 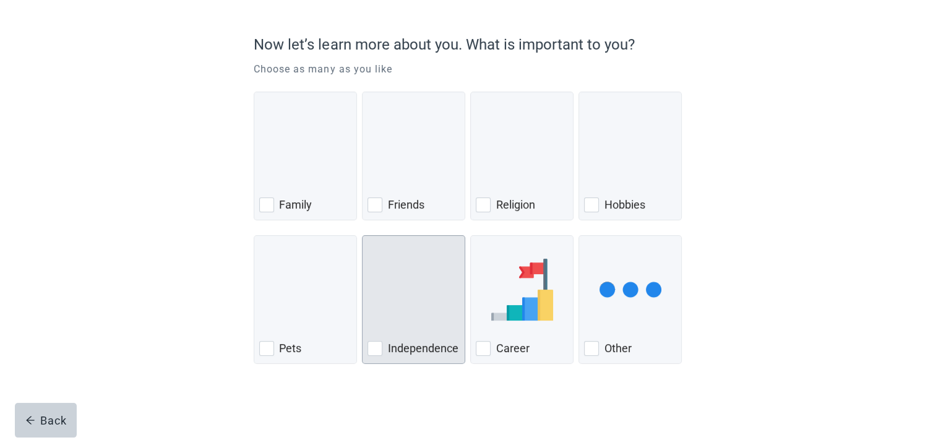 What do you see at coordinates (522, 156) in the screenshot?
I see `div: Religion, checkbox, not checked` at bounding box center [522, 156].